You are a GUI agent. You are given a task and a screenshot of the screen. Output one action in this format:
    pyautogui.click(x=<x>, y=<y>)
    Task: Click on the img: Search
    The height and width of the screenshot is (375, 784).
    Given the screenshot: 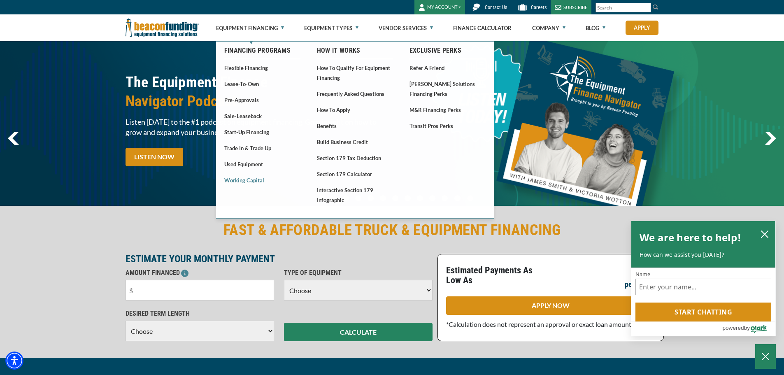 What is the action you would take?
    pyautogui.click(x=656, y=7)
    